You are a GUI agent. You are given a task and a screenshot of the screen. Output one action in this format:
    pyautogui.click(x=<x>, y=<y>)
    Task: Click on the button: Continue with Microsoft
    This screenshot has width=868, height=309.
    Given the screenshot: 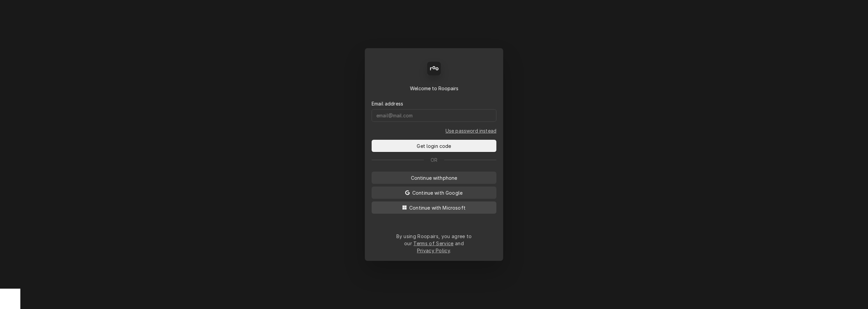 What is the action you would take?
    pyautogui.click(x=434, y=208)
    